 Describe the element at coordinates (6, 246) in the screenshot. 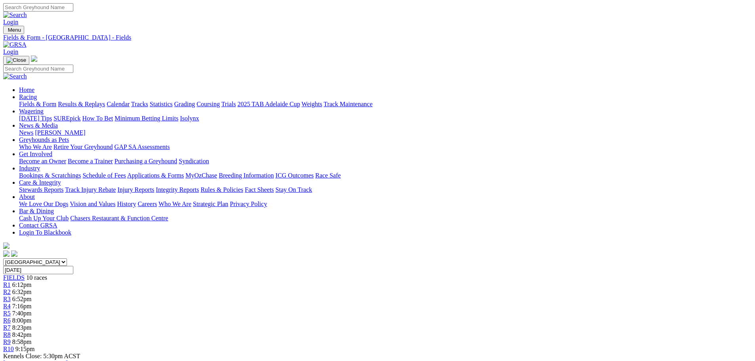

I see `img: logo-grsa-white.png` at that location.